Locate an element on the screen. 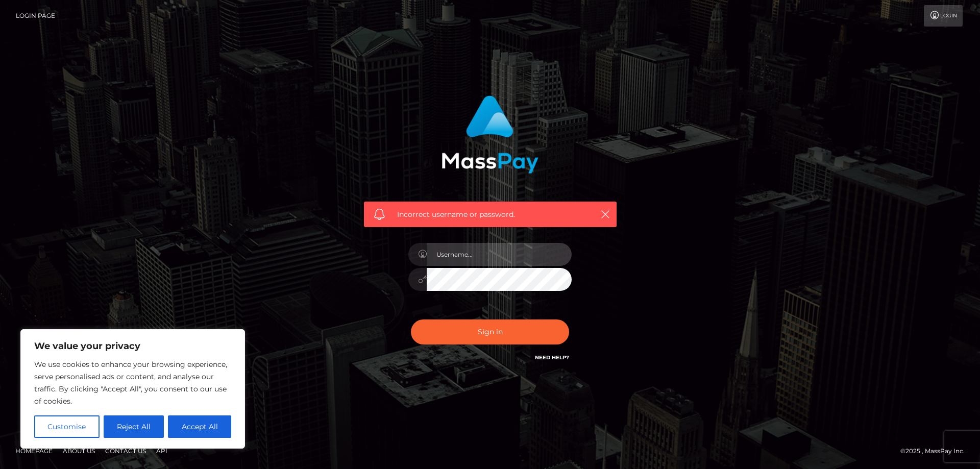 The width and height of the screenshot is (980, 469). a: About Us is located at coordinates (78, 451).